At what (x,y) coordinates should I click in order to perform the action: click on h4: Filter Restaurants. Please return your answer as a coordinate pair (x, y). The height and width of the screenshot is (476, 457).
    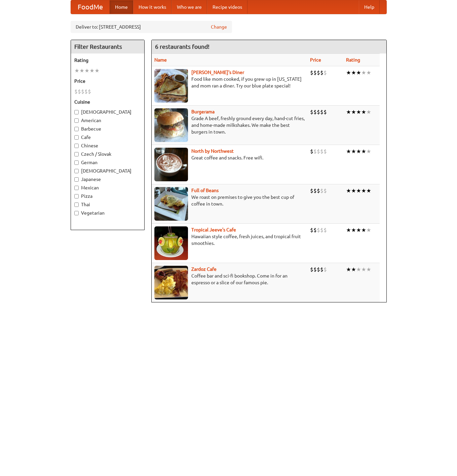
    Looking at the image, I should click on (107, 47).